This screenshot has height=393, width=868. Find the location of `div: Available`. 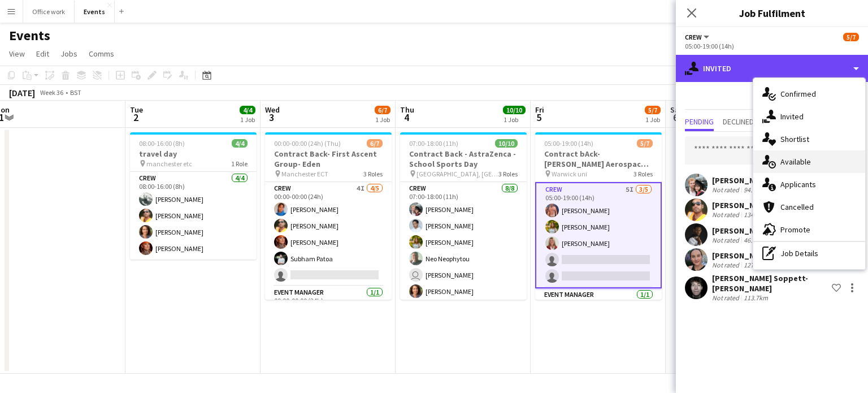

div: Available is located at coordinates (810, 162).